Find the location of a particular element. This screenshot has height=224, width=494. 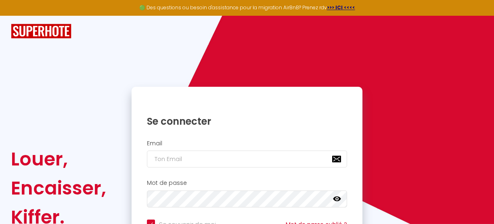

input: Ton Email is located at coordinates (247, 159).